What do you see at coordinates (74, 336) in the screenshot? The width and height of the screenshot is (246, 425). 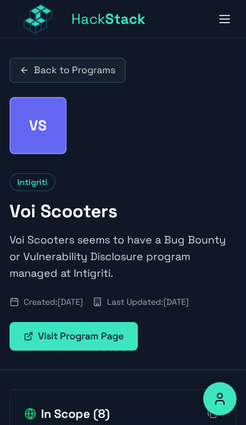 I see `a: Visit Program Page` at bounding box center [74, 336].